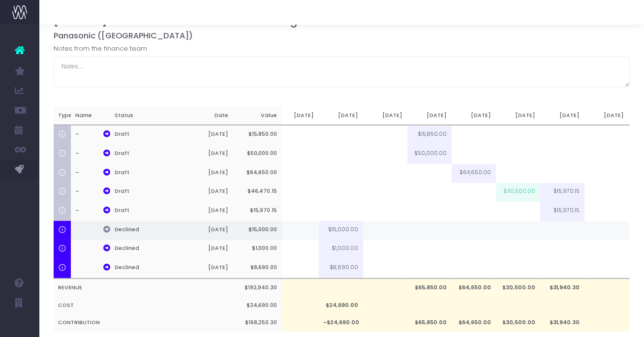  What do you see at coordinates (147, 116) in the screenshot?
I see `th: Status` at bounding box center [147, 116].